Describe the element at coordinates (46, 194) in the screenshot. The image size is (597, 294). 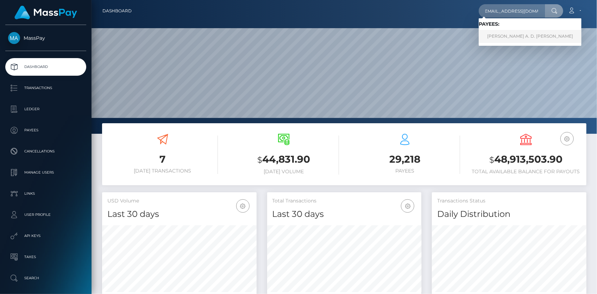
I see `p: Links` at that location.